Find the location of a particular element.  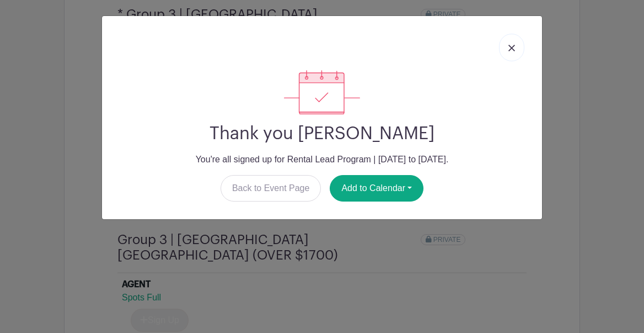

a: Back to Event Page is located at coordinates (271, 188).